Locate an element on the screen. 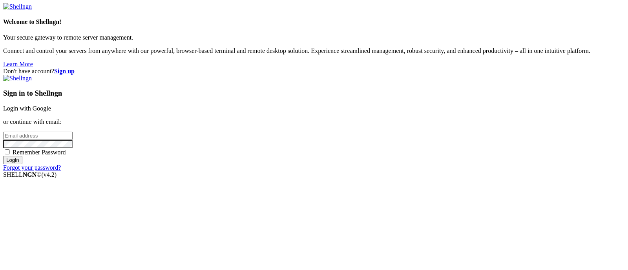 The image size is (628, 270). a: Forgot your password? is located at coordinates (32, 168).